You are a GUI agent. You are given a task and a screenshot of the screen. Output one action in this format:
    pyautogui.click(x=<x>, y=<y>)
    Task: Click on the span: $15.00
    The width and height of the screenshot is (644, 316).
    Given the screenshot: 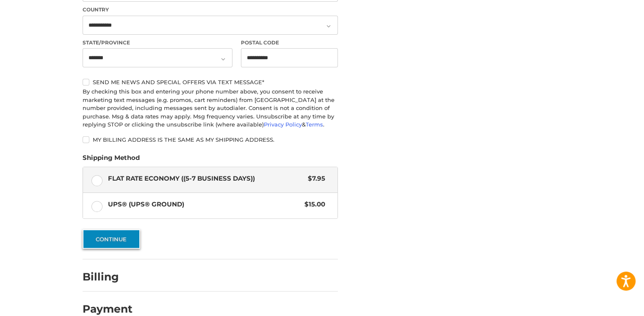 What is the action you would take?
    pyautogui.click(x=313, y=204)
    